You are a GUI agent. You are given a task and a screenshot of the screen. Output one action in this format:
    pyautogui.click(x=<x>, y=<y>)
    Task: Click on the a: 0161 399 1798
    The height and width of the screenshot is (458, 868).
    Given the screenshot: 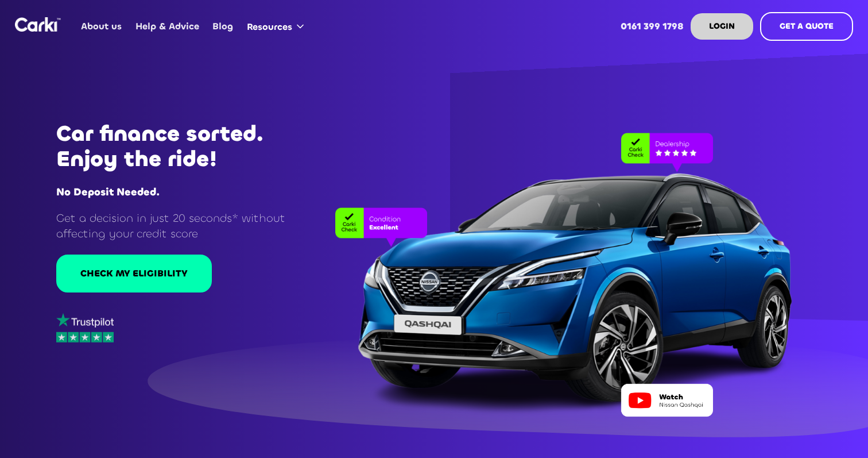 What is the action you would take?
    pyautogui.click(x=652, y=27)
    